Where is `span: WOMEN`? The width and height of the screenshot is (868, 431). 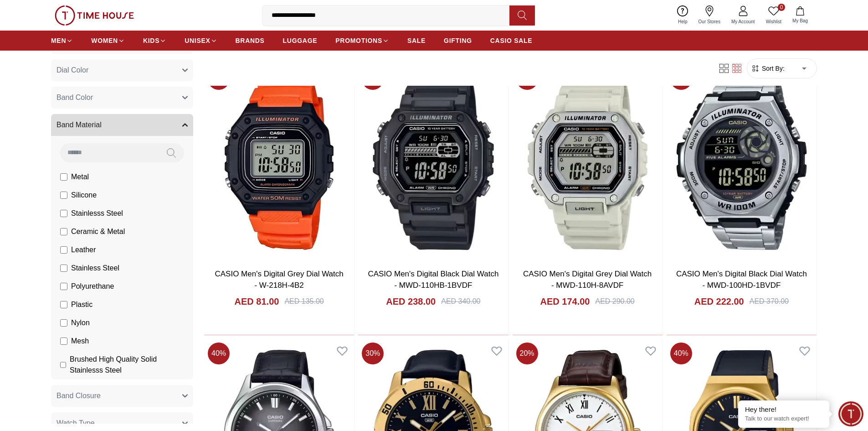 span: WOMEN is located at coordinates (105, 40).